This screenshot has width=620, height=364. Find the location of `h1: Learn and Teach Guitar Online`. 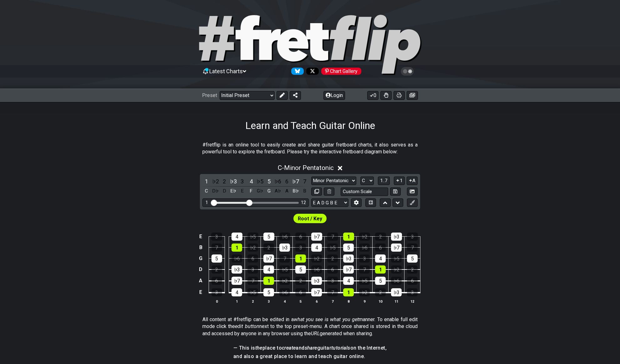

h1: Learn and Teach Guitar Online is located at coordinates (310, 125).